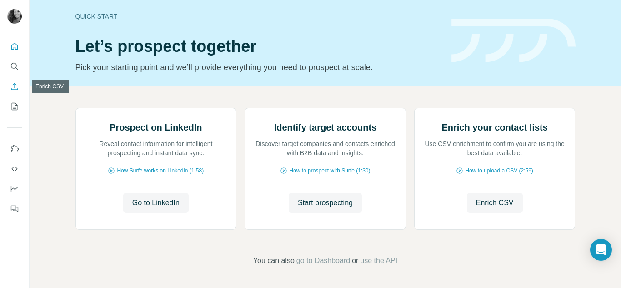 This screenshot has height=288, width=621. I want to click on span: use the API, so click(378, 260).